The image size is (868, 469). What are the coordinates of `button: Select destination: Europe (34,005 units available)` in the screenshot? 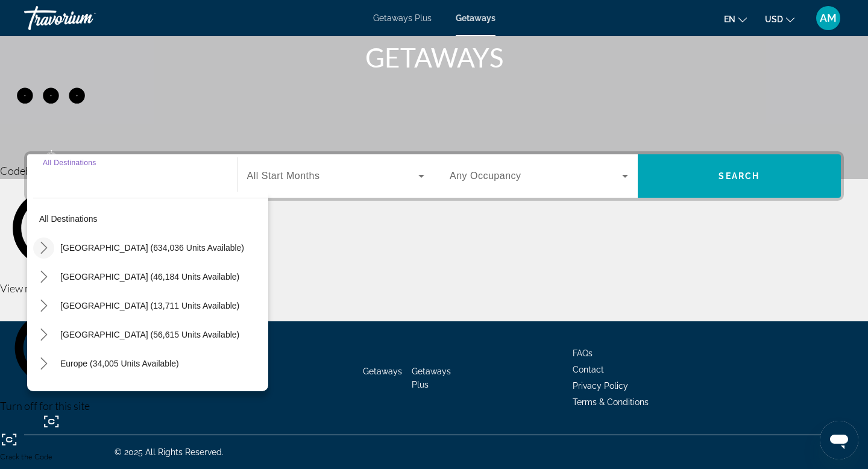 It's located at (161, 363).